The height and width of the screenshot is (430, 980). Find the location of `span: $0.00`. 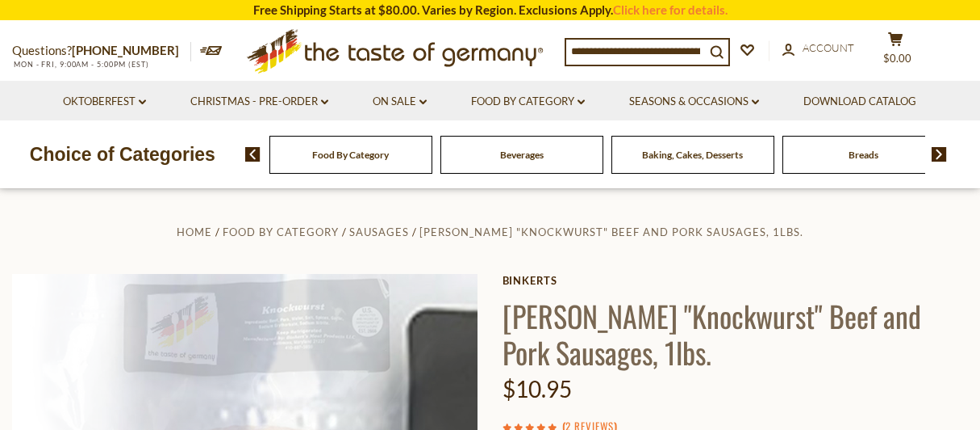

span: $0.00 is located at coordinates (897, 58).